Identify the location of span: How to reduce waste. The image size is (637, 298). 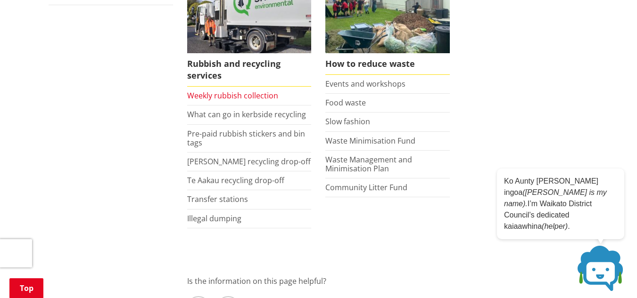
(387, 64).